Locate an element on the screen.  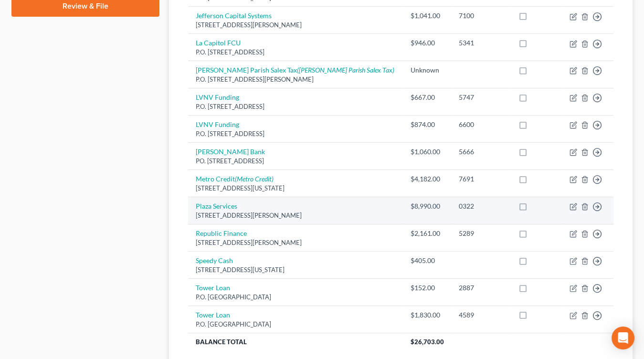
div: $667.00 is located at coordinates (426, 97).